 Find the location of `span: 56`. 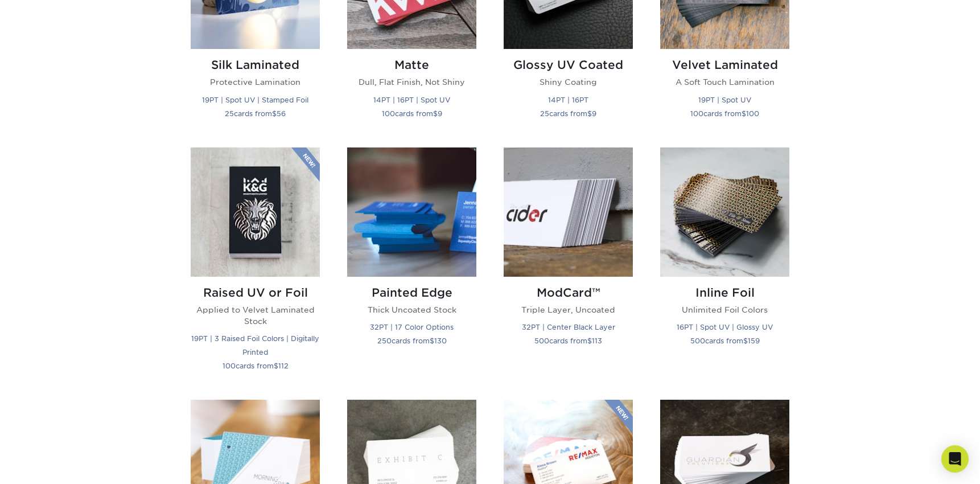

span: 56 is located at coordinates (281, 113).